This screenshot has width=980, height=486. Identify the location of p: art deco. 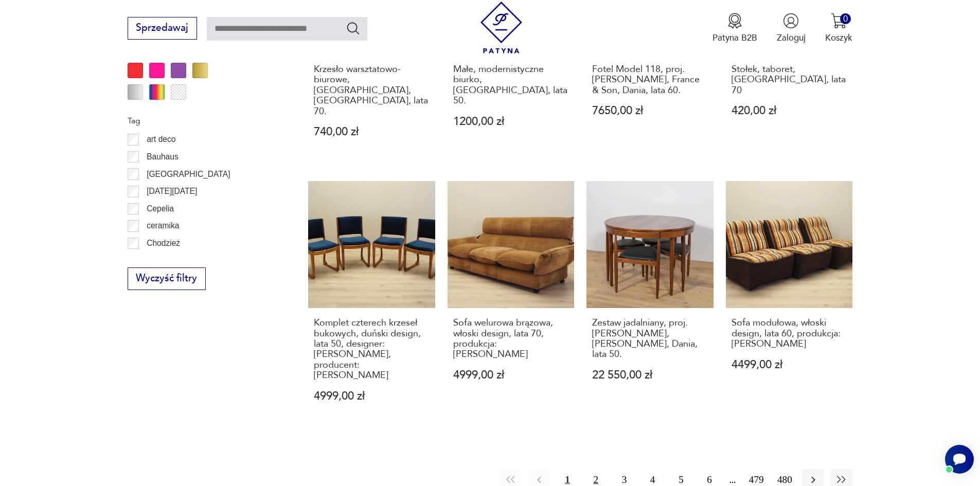
(161, 139).